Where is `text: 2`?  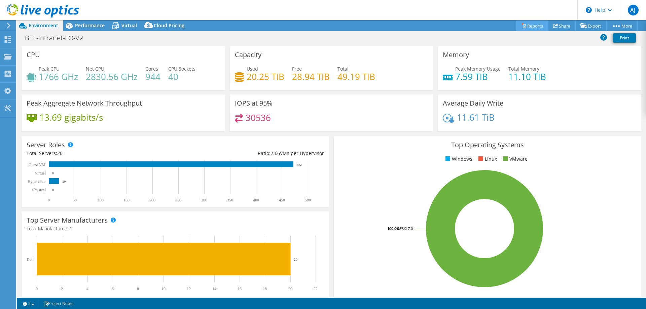
text: 2 is located at coordinates (62, 289).